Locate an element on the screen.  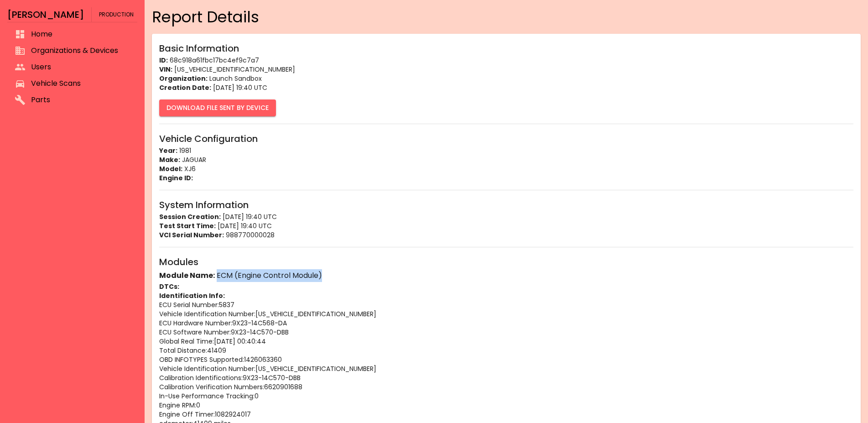
strong: Identification Info: is located at coordinates (192, 296).